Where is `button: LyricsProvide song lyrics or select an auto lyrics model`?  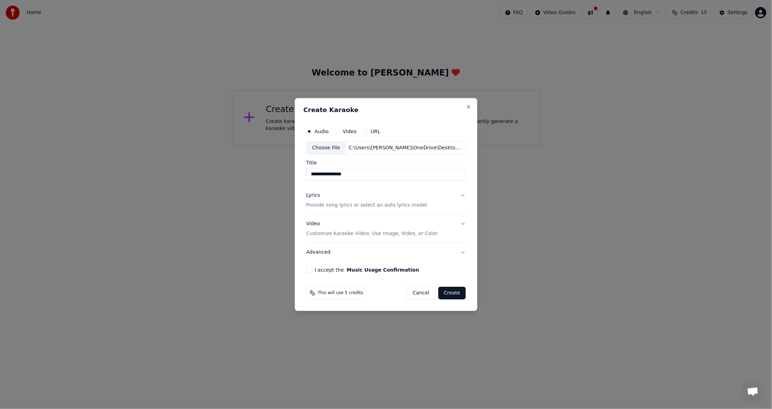
button: LyricsProvide song lyrics or select an auto lyrics model is located at coordinates (386, 200).